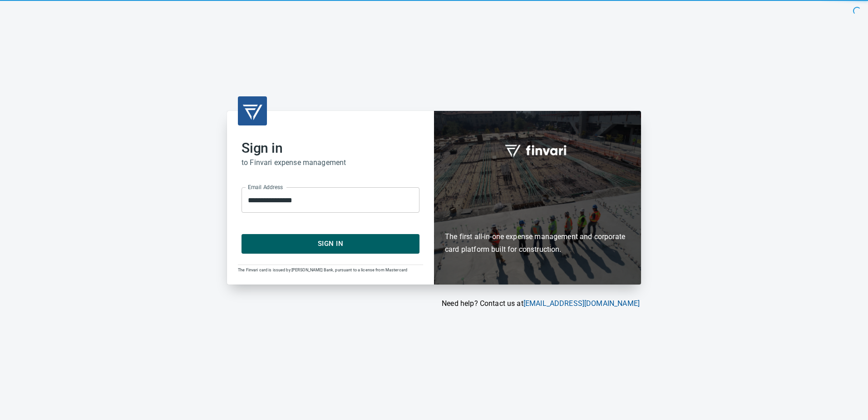  Describe the element at coordinates (433, 304) in the screenshot. I see `p: Need help? Contact us at` at that location.